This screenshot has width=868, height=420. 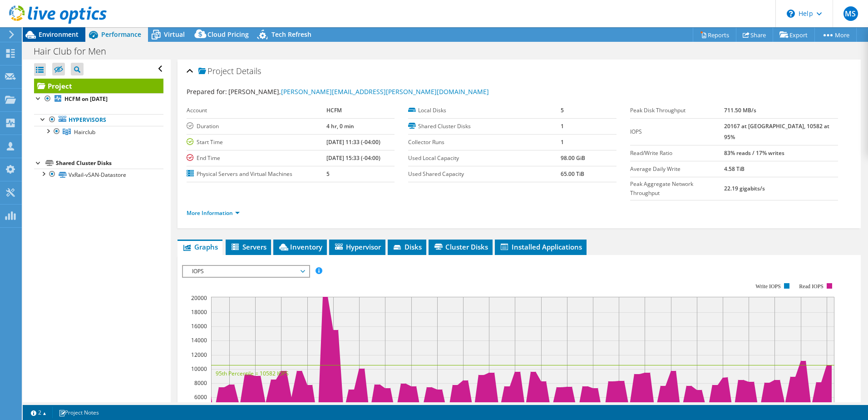 What do you see at coordinates (745, 188) in the screenshot?
I see `b: 22.19 gigabits/s` at bounding box center [745, 188].